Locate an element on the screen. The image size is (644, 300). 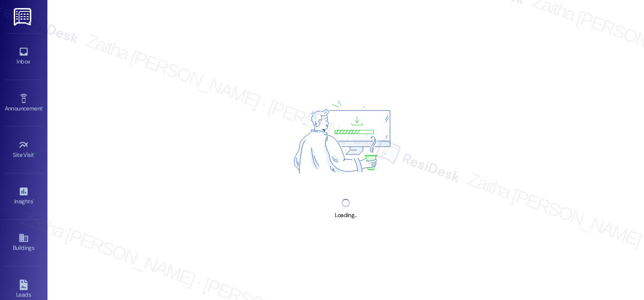
a: Insights • is located at coordinates (24, 197).